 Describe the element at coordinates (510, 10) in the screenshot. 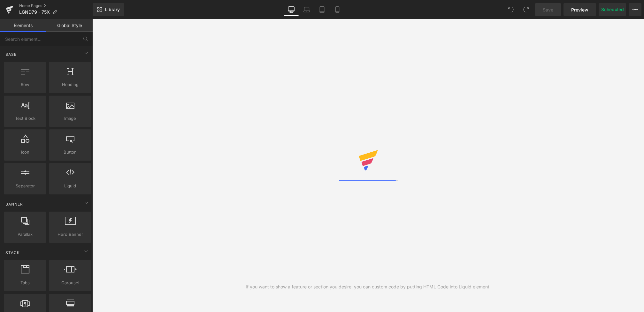

I see `button: Undo` at that location.